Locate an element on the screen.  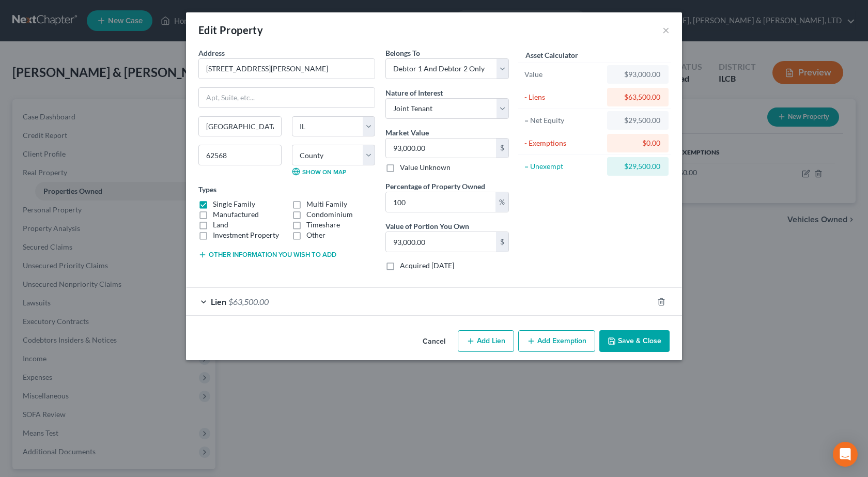
div: $93,000.00 is located at coordinates (638, 75).